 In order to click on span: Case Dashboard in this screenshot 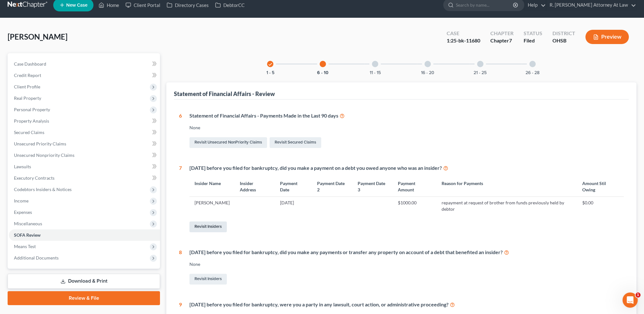, I will do `click(30, 64)`.